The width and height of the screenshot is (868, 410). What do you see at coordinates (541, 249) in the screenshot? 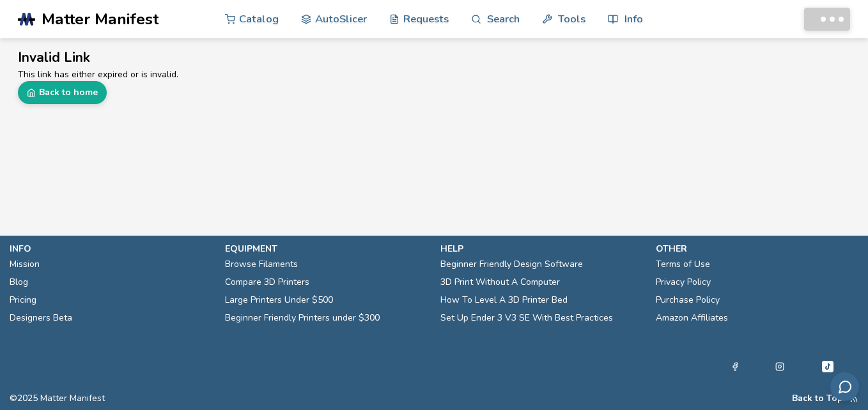
I see `p: help` at bounding box center [541, 249].